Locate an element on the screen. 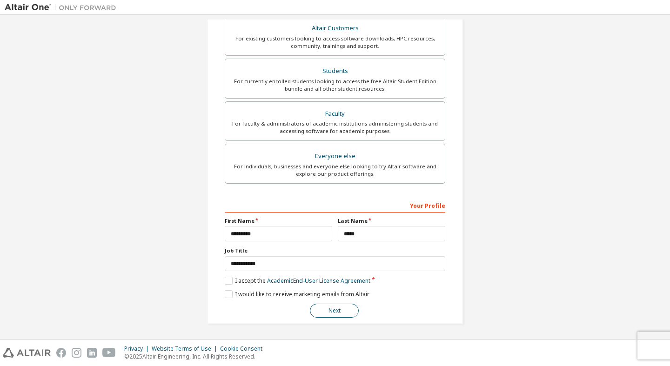 The height and width of the screenshot is (366, 670). div: For existing customers looking to access software downloads, HPC resources, community, trainings ... is located at coordinates (335, 42).